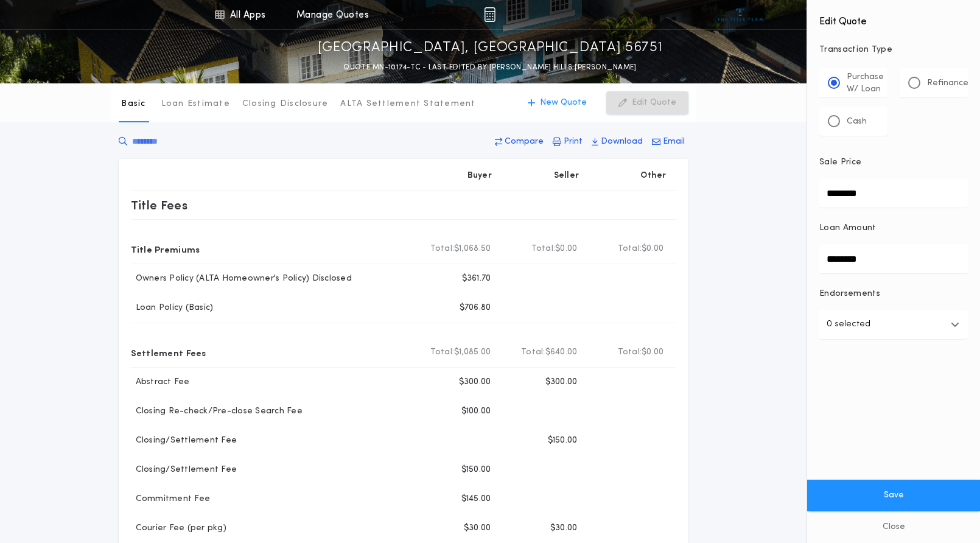  Describe the element at coordinates (170, 500) in the screenshot. I see `p: Commitment Fee` at that location.